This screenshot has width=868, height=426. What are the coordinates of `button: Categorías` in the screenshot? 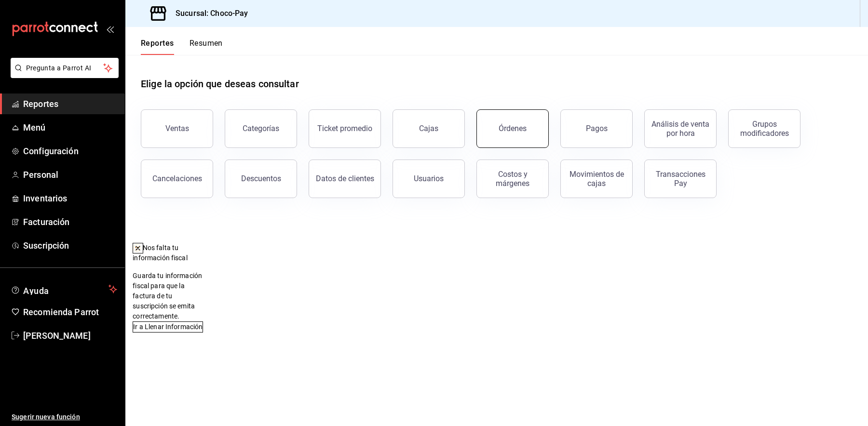 It's located at (261, 129).